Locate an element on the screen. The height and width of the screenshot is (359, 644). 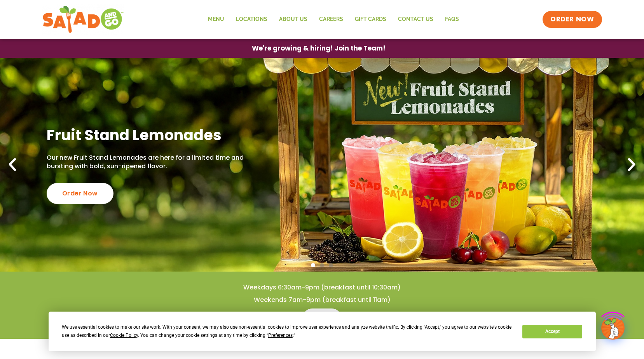
a: FAQs is located at coordinates (452, 20).